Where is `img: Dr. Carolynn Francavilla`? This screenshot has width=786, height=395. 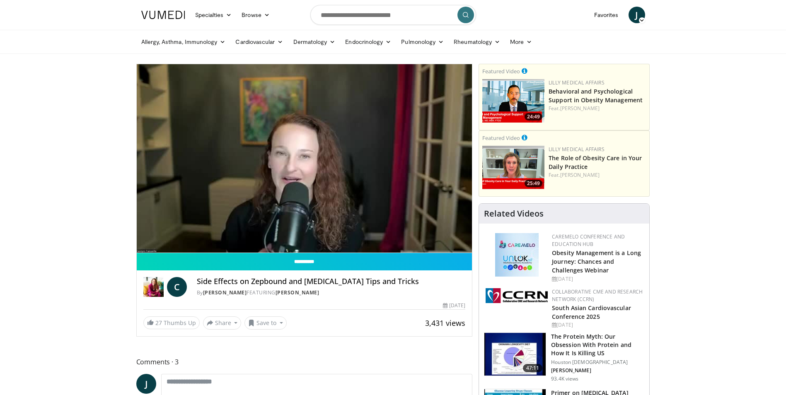 img: Dr. Carolynn Francavilla is located at coordinates (153, 287).